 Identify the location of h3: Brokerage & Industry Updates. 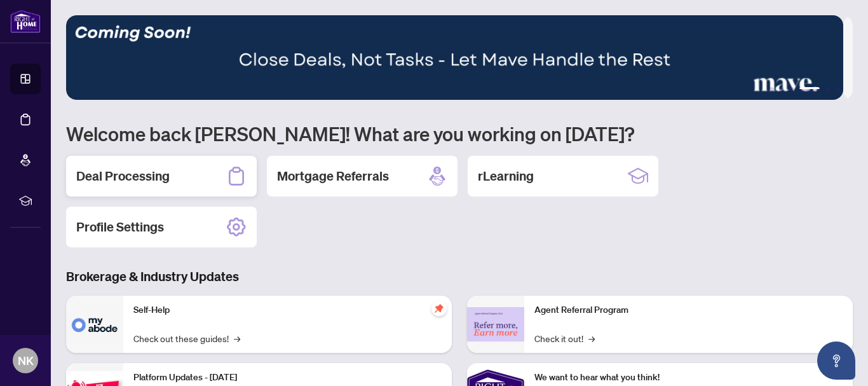
(459, 276).